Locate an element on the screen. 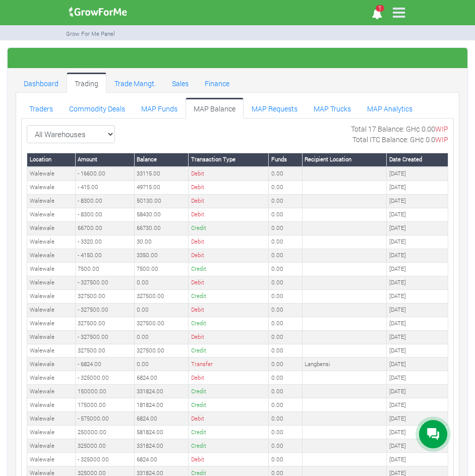 Image resolution: width=475 pixels, height=476 pixels. th: Location is located at coordinates (51, 160).